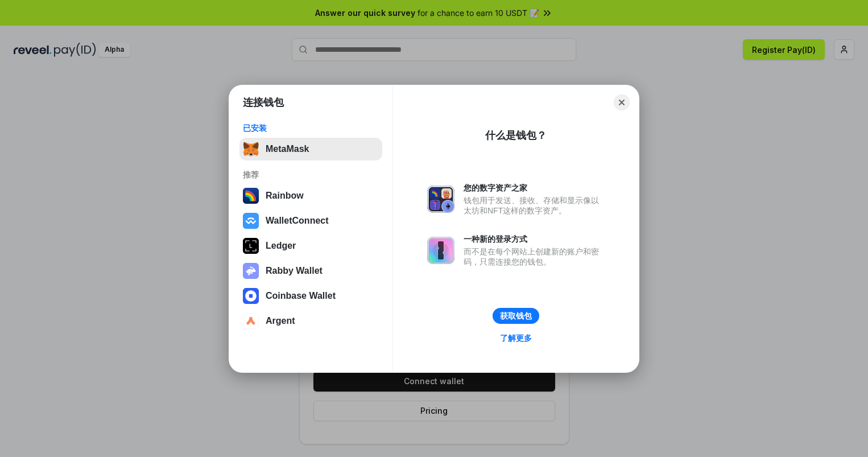  Describe the element at coordinates (310, 196) in the screenshot. I see `button: Rainbow` at that location.